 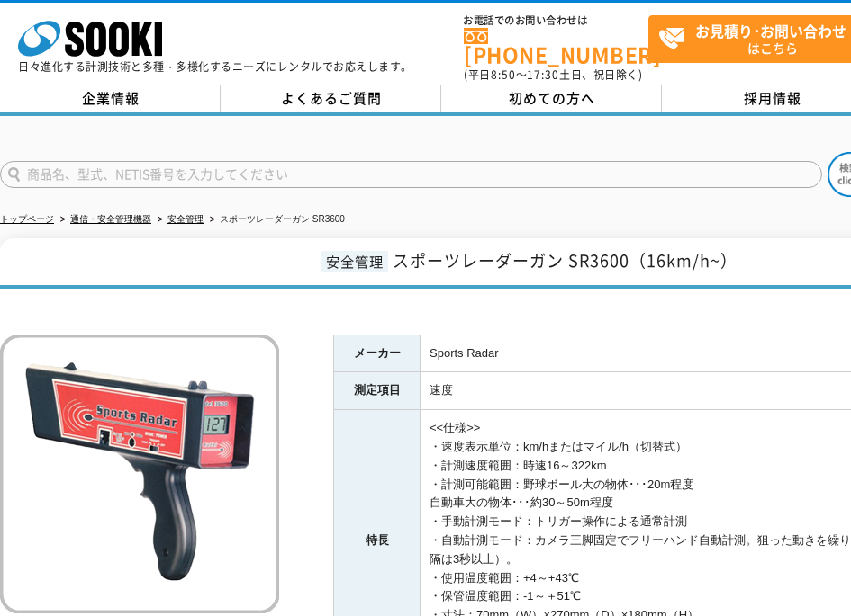 I want to click on th: 測定項目, so click(x=378, y=391).